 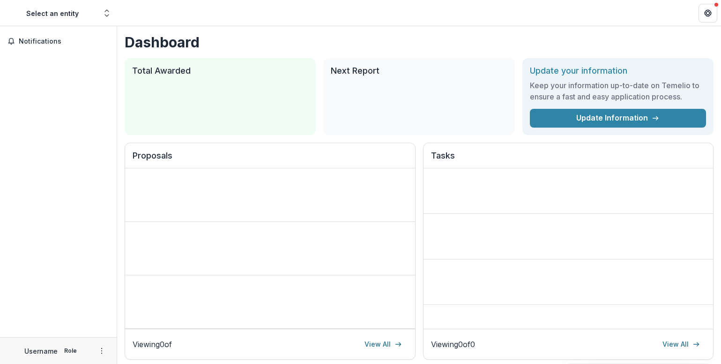 I want to click on button: More, so click(x=102, y=351).